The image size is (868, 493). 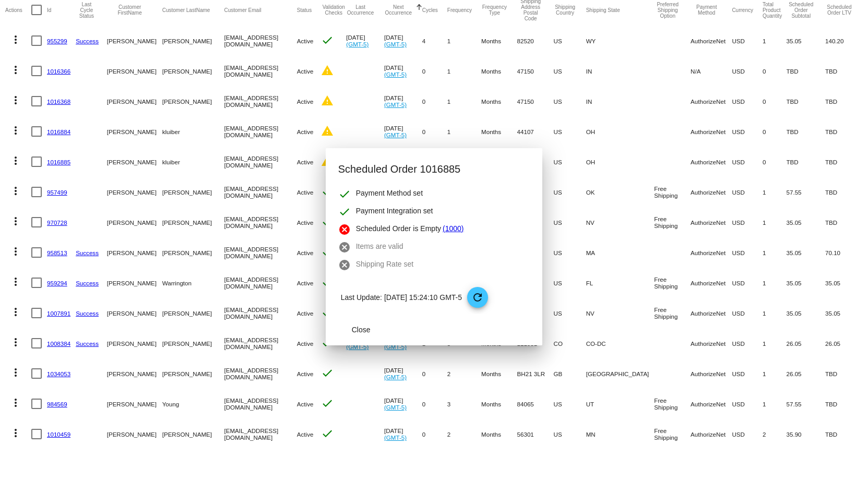 What do you see at coordinates (459, 10) in the screenshot?
I see `button: Change sorting for Frequency` at bounding box center [459, 10].